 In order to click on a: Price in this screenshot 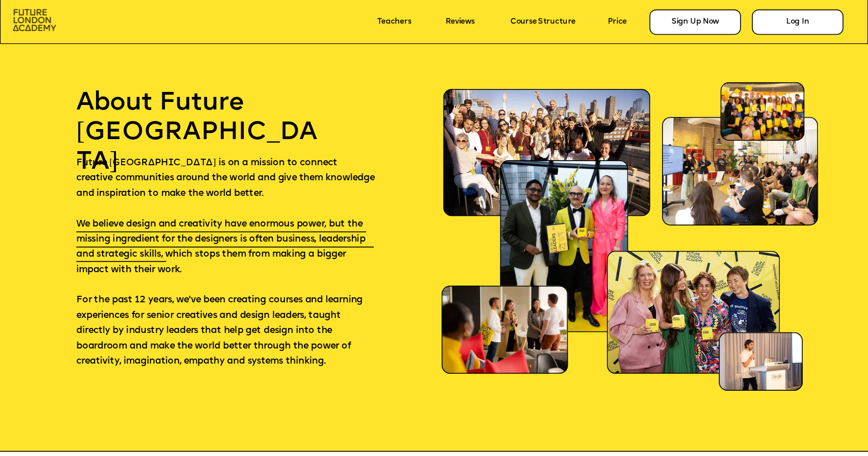, I will do `click(617, 22)`.